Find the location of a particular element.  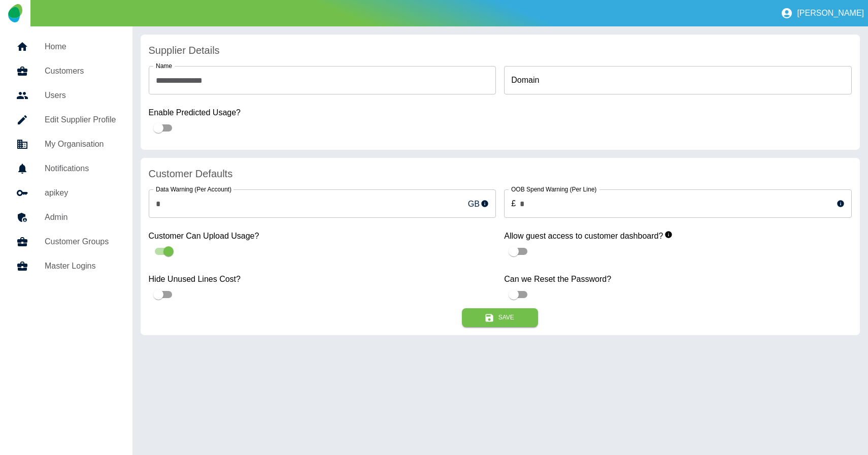

svg: This sets the monthly warning limit for your customer’s Mobile Data usage and will be displayed a... is located at coordinates (485, 204).